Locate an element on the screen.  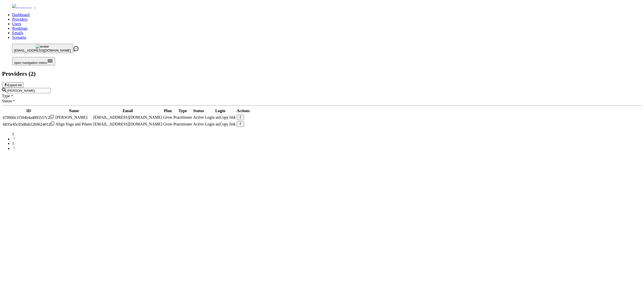
th: Login is located at coordinates (220, 111).